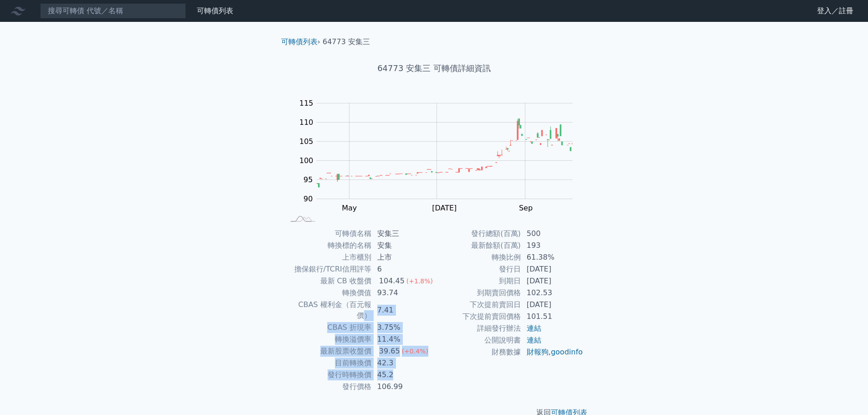 This screenshot has width=868, height=415. Describe the element at coordinates (328, 245) in the screenshot. I see `td: 轉換標的名稱` at that location.